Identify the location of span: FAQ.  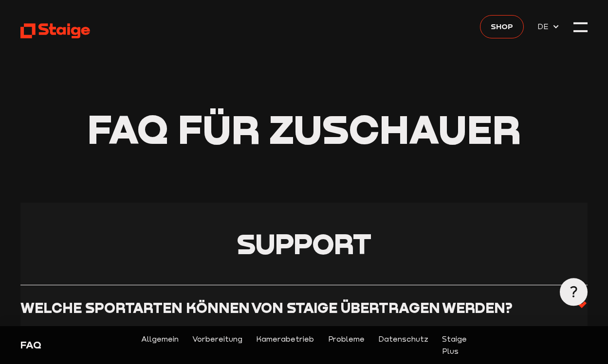
(128, 129).